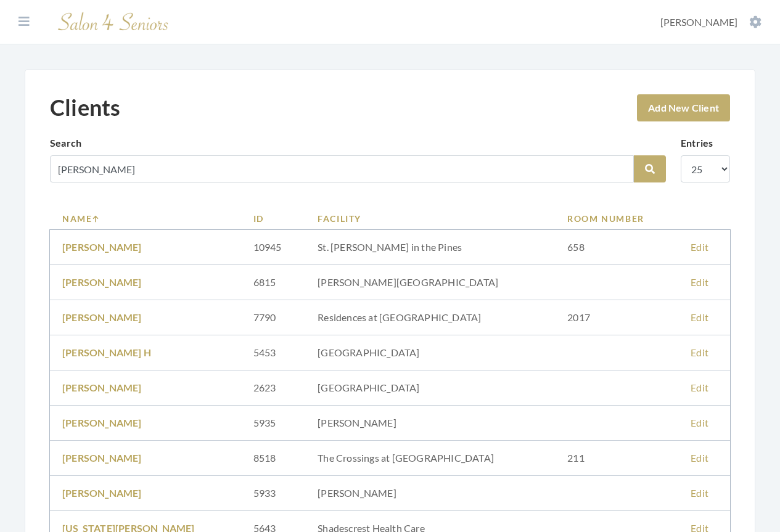 The width and height of the screenshot is (780, 532). What do you see at coordinates (617, 318) in the screenshot?
I see `td: 2017` at bounding box center [617, 318].